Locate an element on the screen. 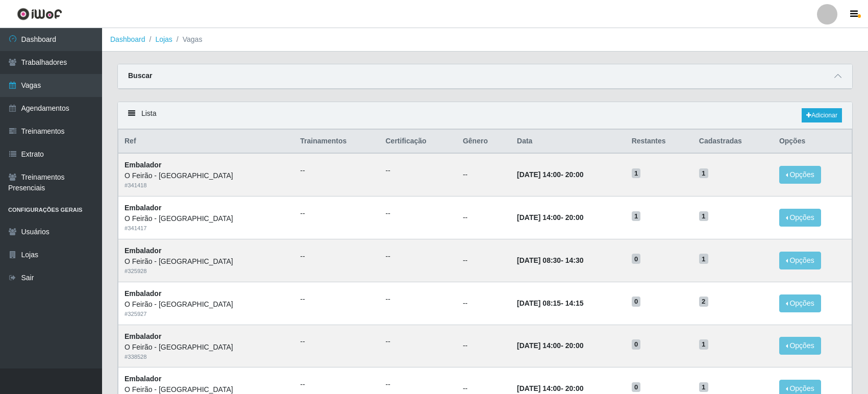 This screenshot has width=868, height=394. strong: Buscar is located at coordinates (139, 76).